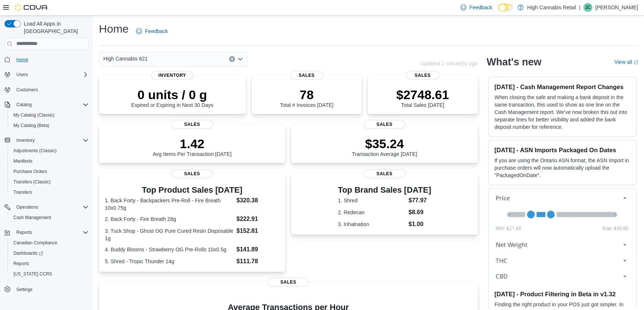 The height and width of the screenshot is (310, 644). Describe the element at coordinates (306, 95) in the screenshot. I see `p: 78` at that location.